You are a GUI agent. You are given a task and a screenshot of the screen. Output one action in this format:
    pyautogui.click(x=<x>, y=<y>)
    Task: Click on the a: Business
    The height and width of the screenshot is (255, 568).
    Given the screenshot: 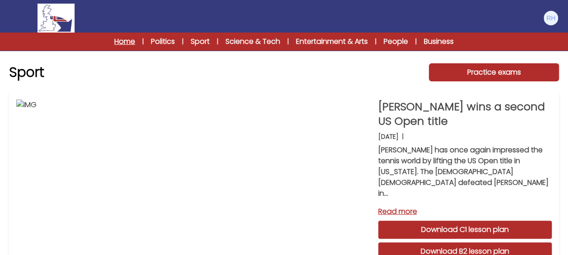 What is the action you would take?
    pyautogui.click(x=438, y=42)
    